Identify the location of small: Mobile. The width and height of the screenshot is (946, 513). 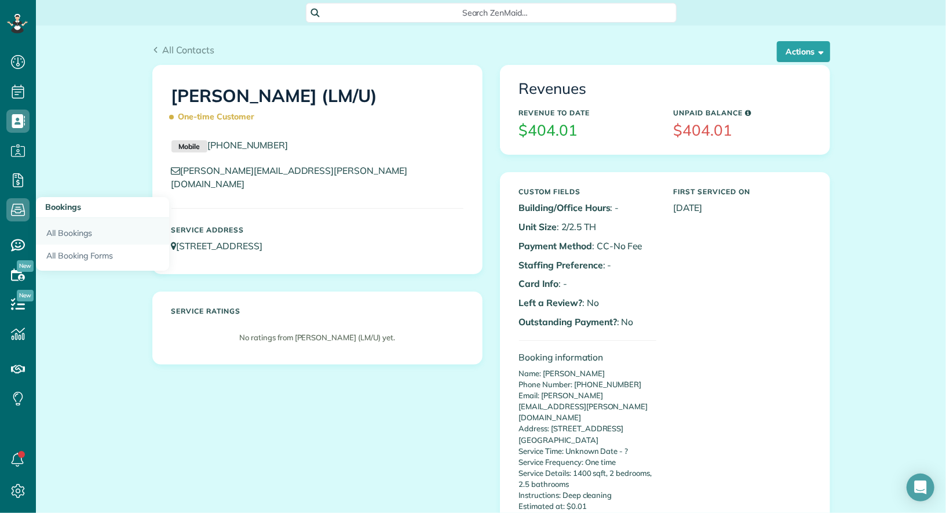
(189, 147).